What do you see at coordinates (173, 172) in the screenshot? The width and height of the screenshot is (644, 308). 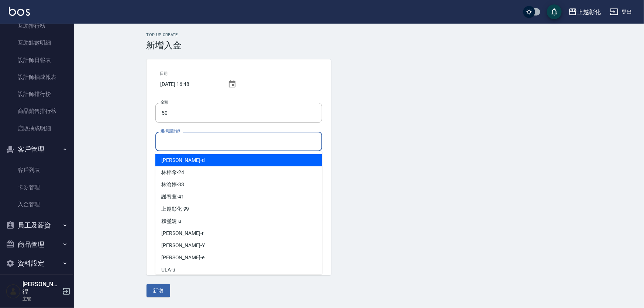 I see `span: 林梓希 -24` at bounding box center [173, 172].